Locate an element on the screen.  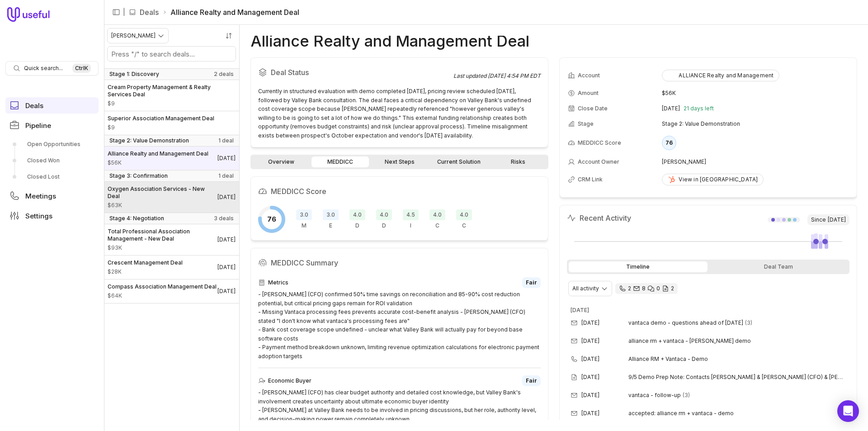
a: Closed Lost is located at coordinates (52, 177).